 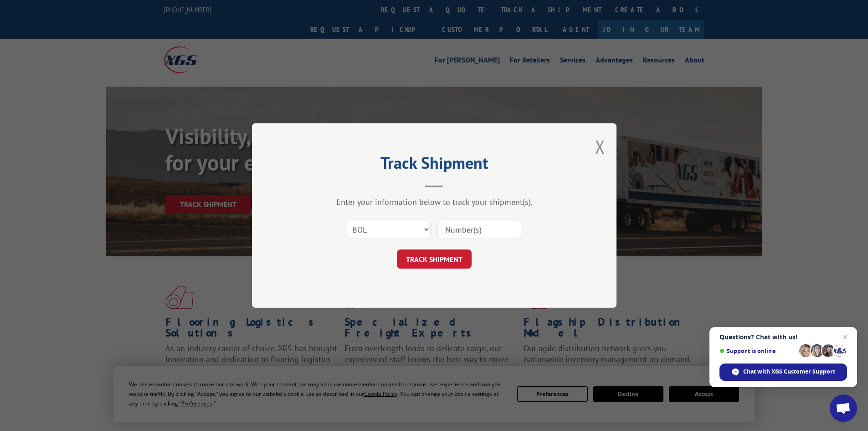 What do you see at coordinates (845, 337) in the screenshot?
I see `span: Close chat` at bounding box center [845, 337].